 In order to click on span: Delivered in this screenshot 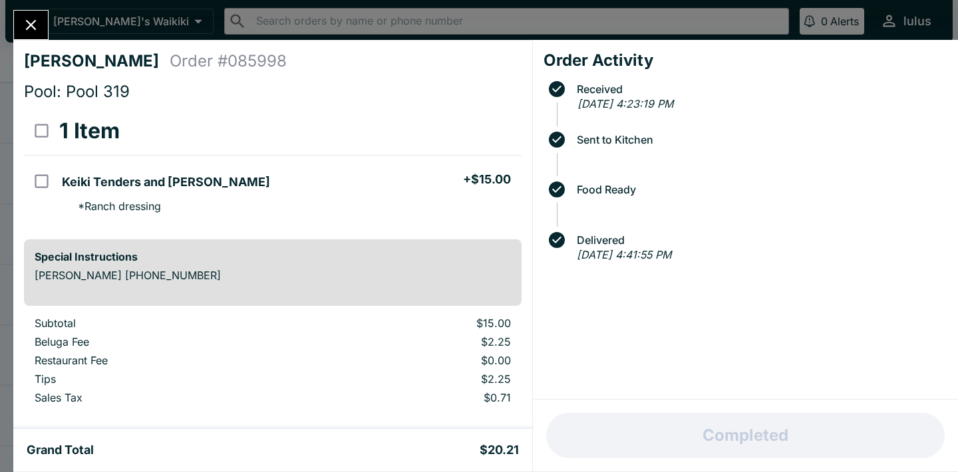, I will do `click(759, 240)`.